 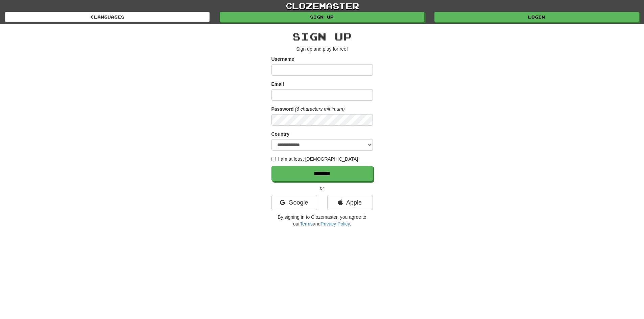 What do you see at coordinates (278, 84) in the screenshot?
I see `label: Email` at bounding box center [278, 84].